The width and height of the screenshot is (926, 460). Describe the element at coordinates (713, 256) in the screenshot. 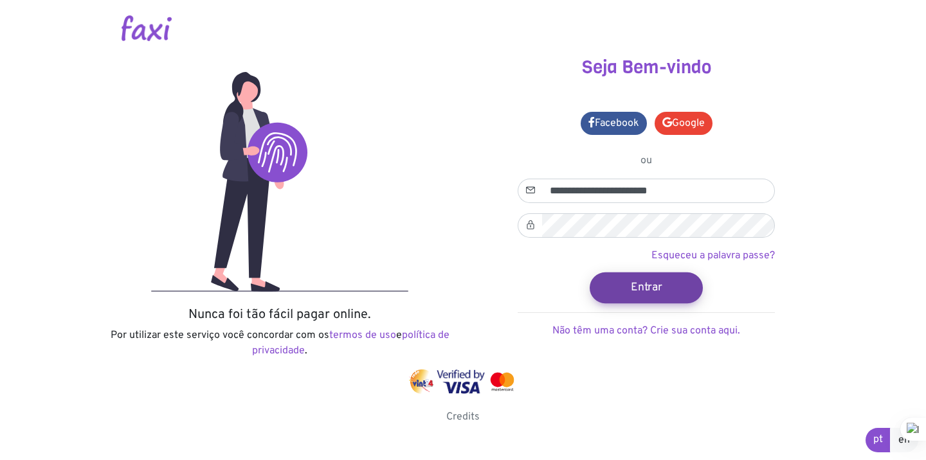

I see `a: Esqueceu a palavra passe?` at that location.